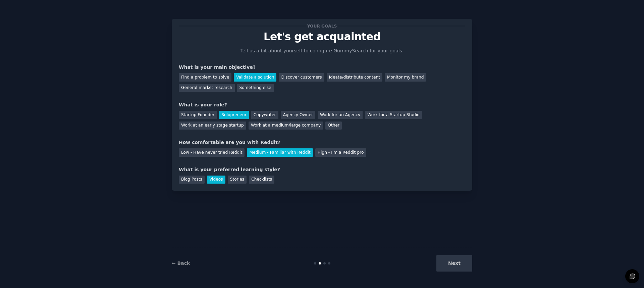 The image size is (644, 288). What do you see at coordinates (405, 77) in the screenshot?
I see `div: Monitor my brand` at bounding box center [405, 77].